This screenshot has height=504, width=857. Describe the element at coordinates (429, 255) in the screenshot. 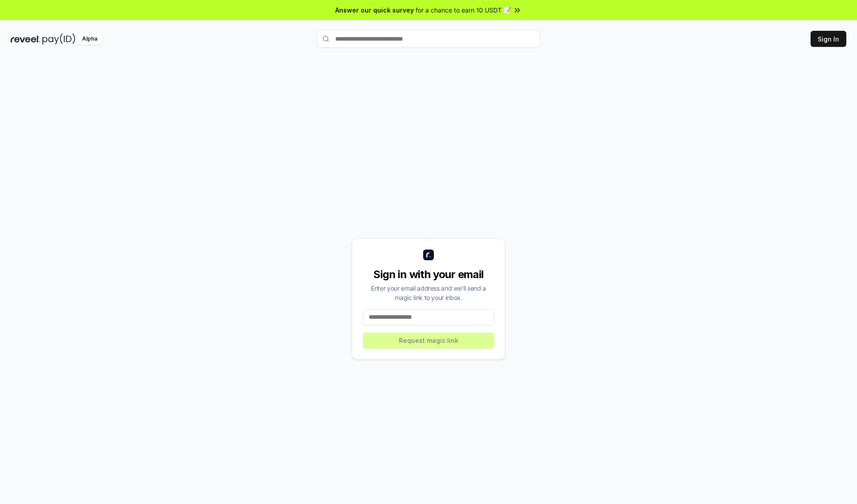

I see `img: logo_small` at that location.